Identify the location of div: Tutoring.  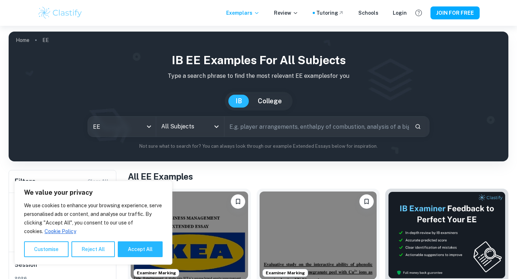
(330, 13).